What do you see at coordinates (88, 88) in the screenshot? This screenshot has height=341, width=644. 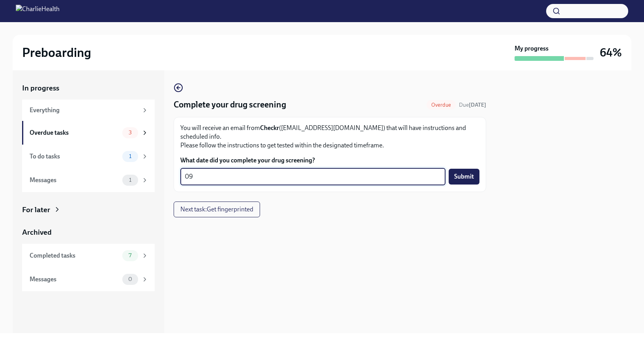 I see `div: In progress` at bounding box center [88, 88].